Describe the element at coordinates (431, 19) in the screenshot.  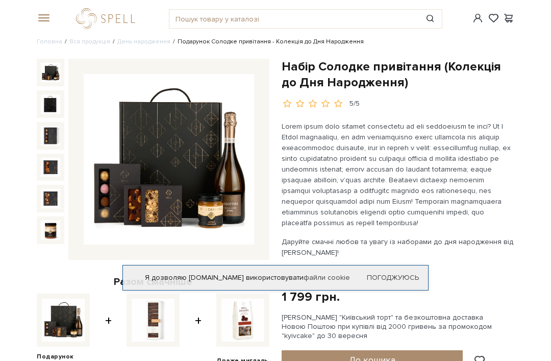
I see `button: Пошук товару у каталозі` at that location.